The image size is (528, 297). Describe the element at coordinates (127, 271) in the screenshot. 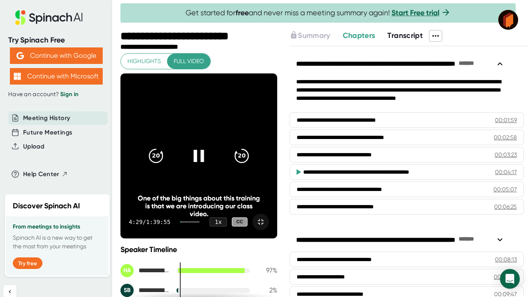

I see `div: HA` at that location.